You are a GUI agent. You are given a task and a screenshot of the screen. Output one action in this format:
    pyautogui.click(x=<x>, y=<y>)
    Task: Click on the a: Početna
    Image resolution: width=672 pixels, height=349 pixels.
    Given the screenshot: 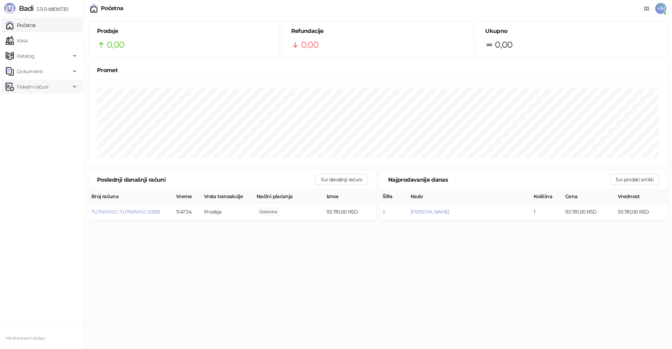 What is the action you would take?
    pyautogui.click(x=21, y=25)
    